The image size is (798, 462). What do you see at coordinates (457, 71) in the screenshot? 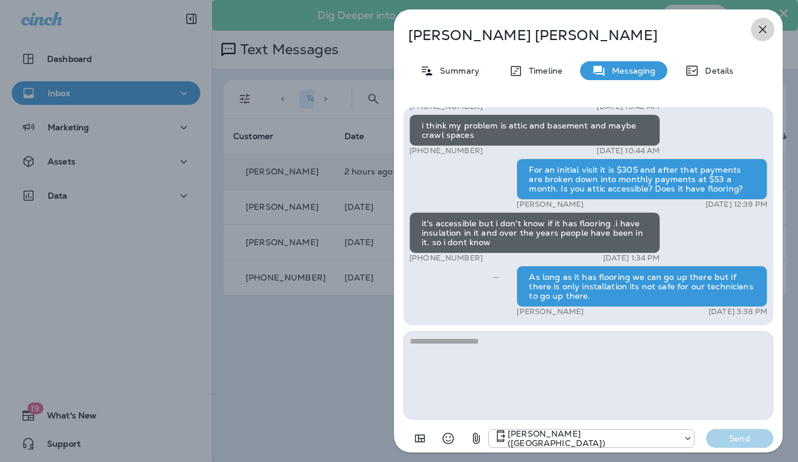
I see `p: Summary` at bounding box center [457, 71].